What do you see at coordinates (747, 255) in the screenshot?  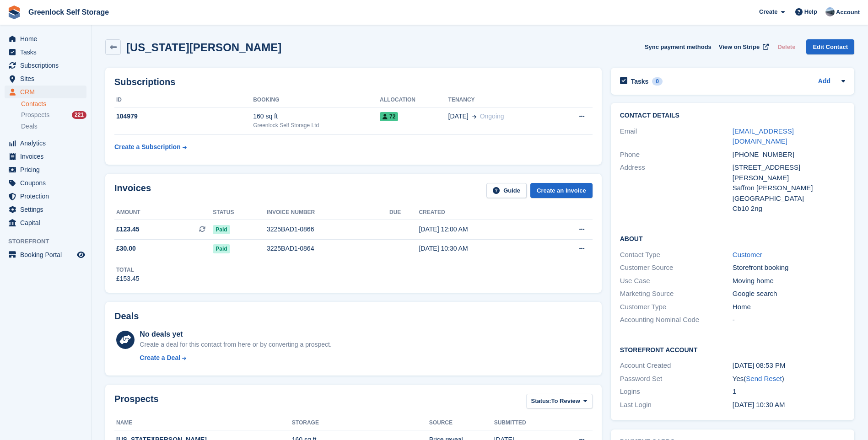 I see `a: Customer` at bounding box center [747, 255].